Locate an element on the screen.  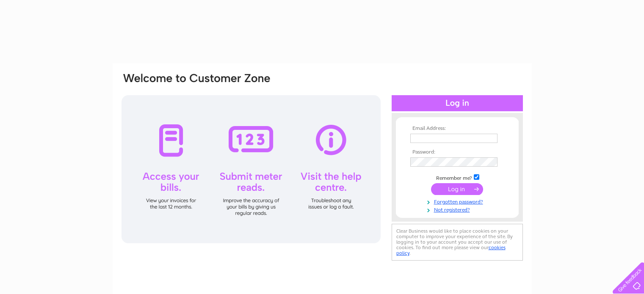
div: Clear Business would like to place cookies on your computer to improve your experience of the sit... is located at coordinates (457, 242).